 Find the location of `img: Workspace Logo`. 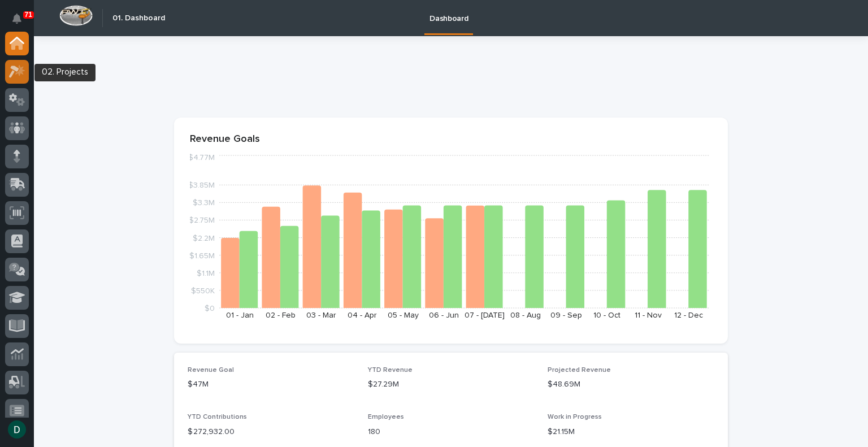

img: Workspace Logo is located at coordinates (76, 15).